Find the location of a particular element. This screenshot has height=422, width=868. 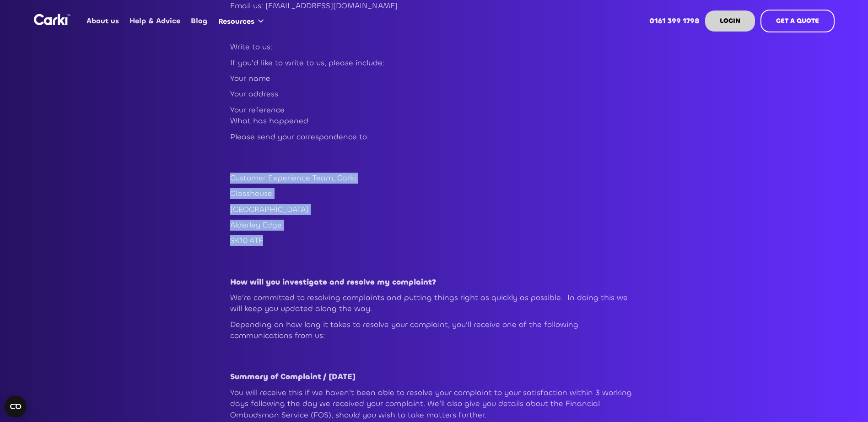

a: About us is located at coordinates (103, 21).